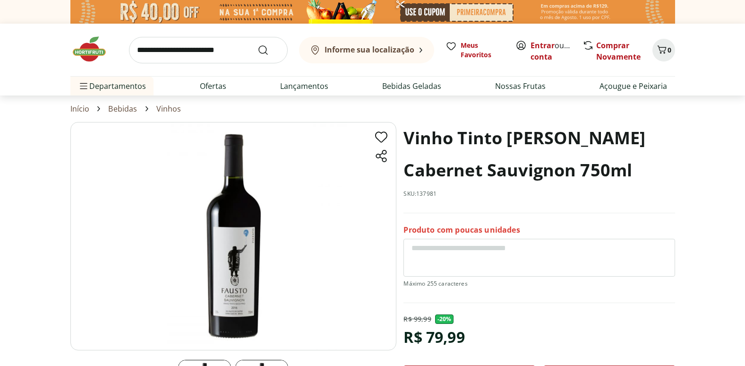 The width and height of the screenshot is (745, 366). I want to click on a: Nossas Frutas, so click(520, 86).